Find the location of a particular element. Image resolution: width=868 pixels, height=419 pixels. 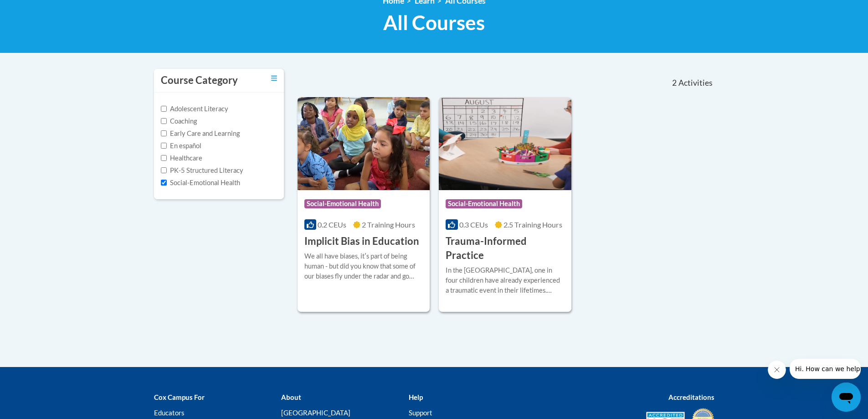

b: Cox Campus For is located at coordinates (179, 397).